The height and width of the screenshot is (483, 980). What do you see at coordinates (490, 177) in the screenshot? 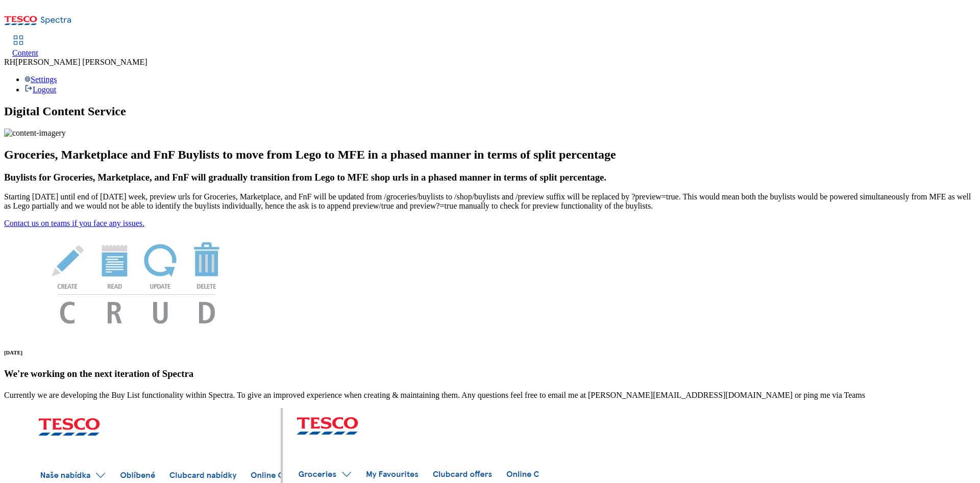
I see `h3: Buylists for Groceries, Marketplace, and FnF will gradually transition from Lego to MFE shop urls...` at bounding box center [490, 177].